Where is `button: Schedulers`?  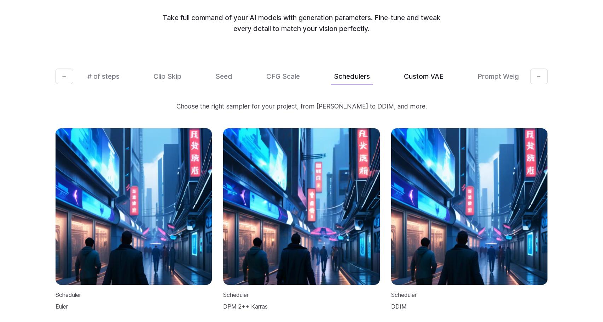 button: Schedulers is located at coordinates (352, 76).